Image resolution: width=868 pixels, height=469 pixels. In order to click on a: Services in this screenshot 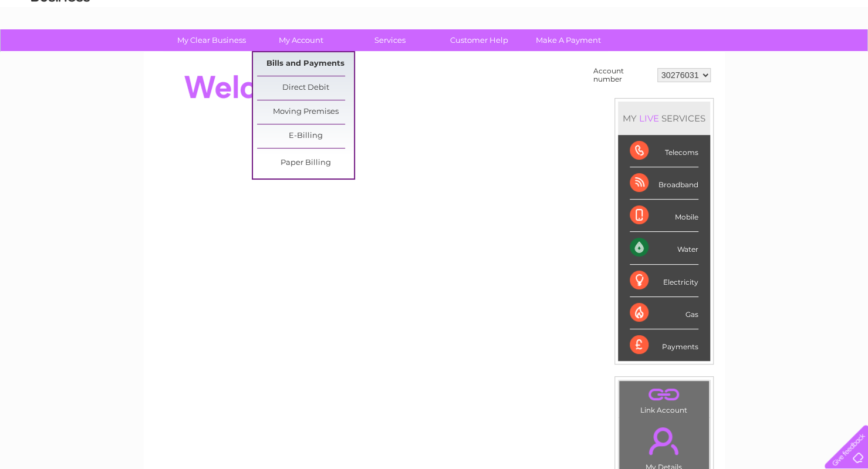, I will do `click(390, 40)`.